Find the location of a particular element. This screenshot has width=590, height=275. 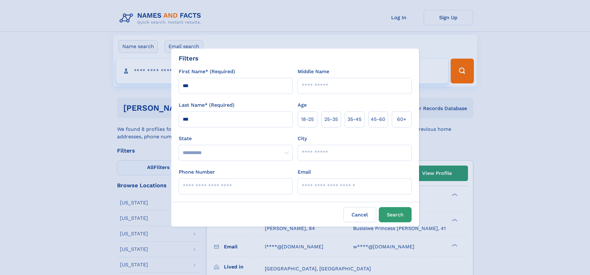

span: 35‑45 is located at coordinates (354, 119).